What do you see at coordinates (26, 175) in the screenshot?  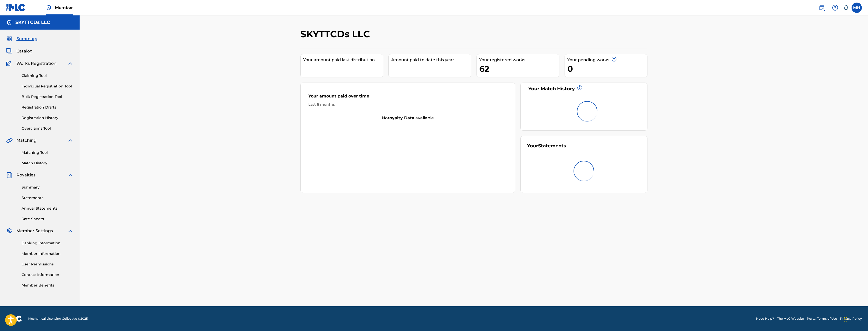 I see `span: Royalties` at bounding box center [26, 175].